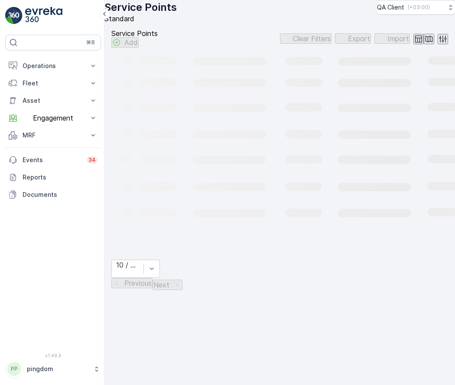  What do you see at coordinates (119, 19) in the screenshot?
I see `span: Standard` at bounding box center [119, 19].